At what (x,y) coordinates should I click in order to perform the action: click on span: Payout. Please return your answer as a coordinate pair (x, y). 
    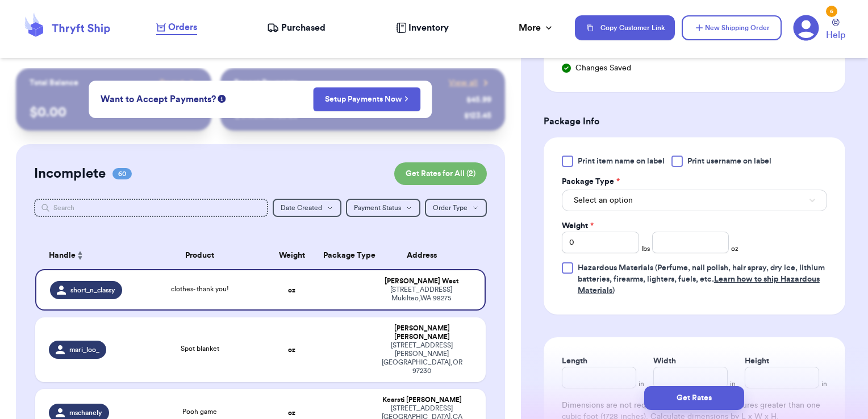
    Looking at the image, I should click on (171, 83).